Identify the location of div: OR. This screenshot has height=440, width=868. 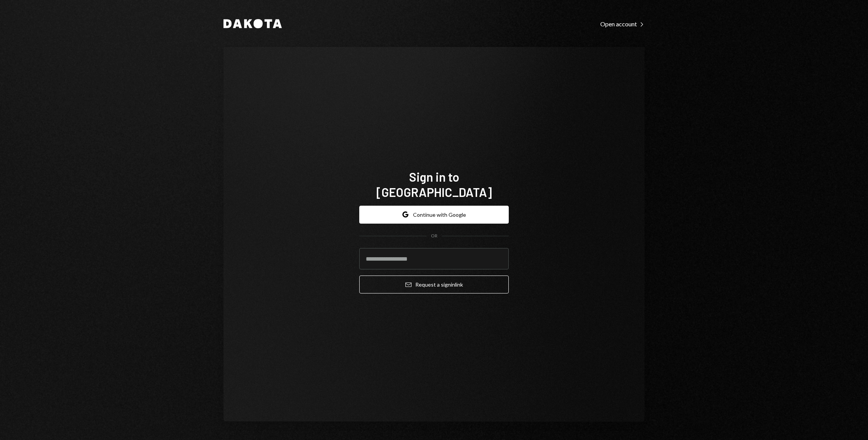
(434, 235).